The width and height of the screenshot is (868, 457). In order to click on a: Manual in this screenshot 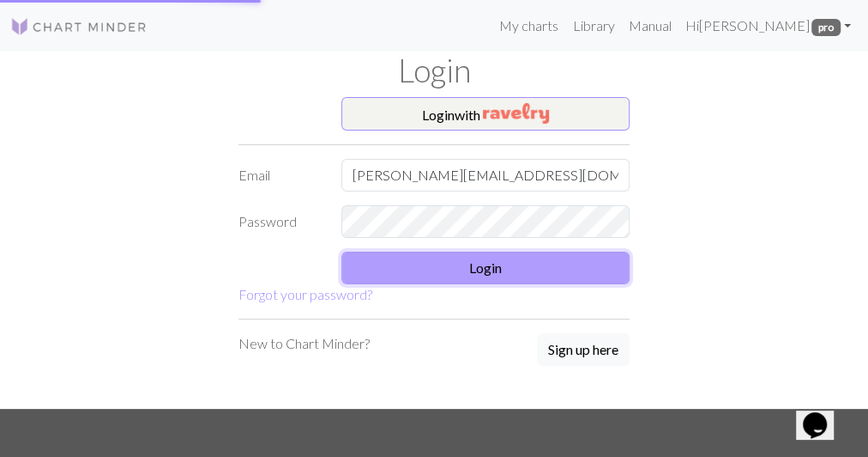, I will do `click(649, 25)`.